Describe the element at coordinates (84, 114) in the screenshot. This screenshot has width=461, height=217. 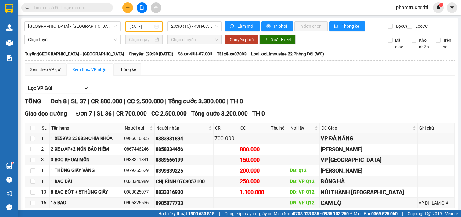
I see `span: Đơn 7` at that location.